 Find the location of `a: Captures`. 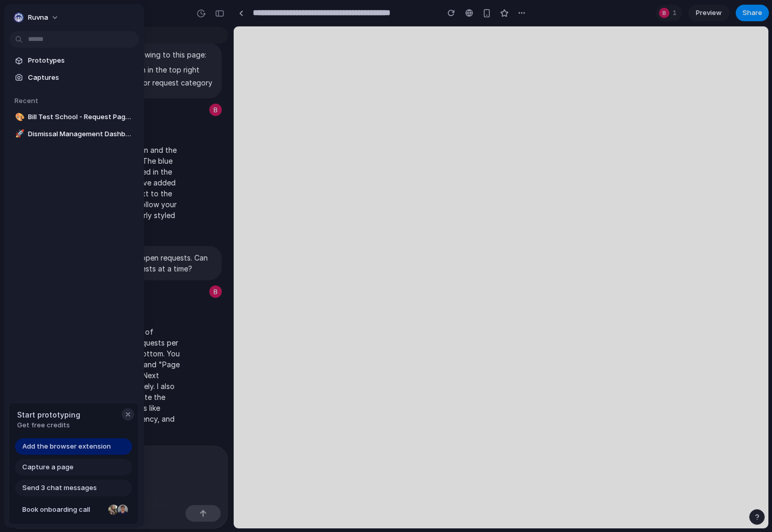

a: Captures is located at coordinates (74, 78).